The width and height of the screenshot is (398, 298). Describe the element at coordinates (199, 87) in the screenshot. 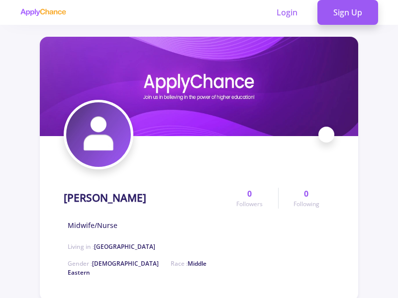

I see `img: Fatemeh Mohammadian cover image` at that location.